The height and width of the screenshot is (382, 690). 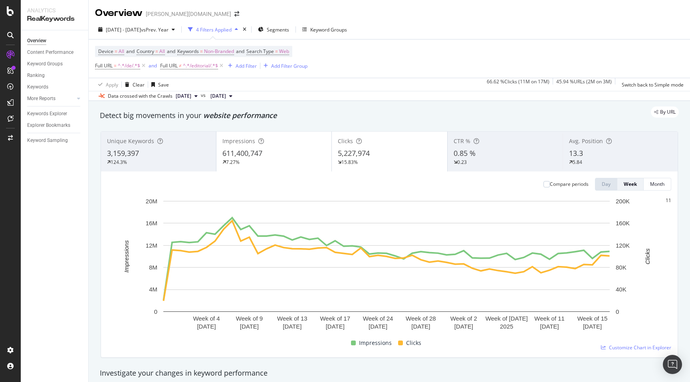 I want to click on text: Week of 4, so click(x=206, y=318).